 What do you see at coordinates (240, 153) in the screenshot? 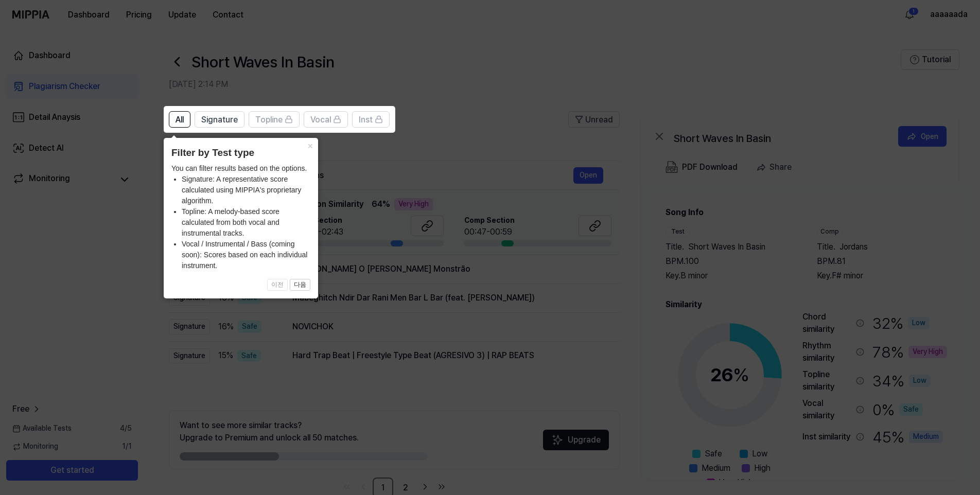
I see `header: Filter by Test type` at bounding box center [240, 153].